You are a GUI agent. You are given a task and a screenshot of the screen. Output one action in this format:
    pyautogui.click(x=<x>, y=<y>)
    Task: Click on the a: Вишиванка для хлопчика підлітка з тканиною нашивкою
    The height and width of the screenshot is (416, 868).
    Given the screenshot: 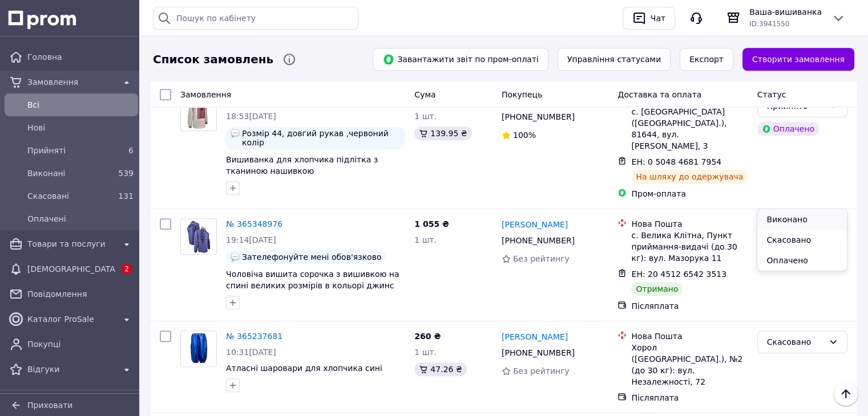 What is the action you would take?
    pyautogui.click(x=302, y=165)
    